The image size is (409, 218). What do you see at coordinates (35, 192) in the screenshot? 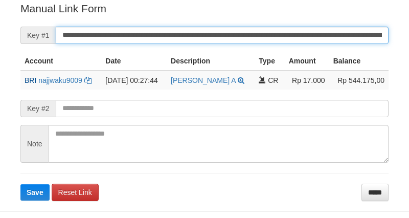
I see `span: Save` at bounding box center [35, 192].